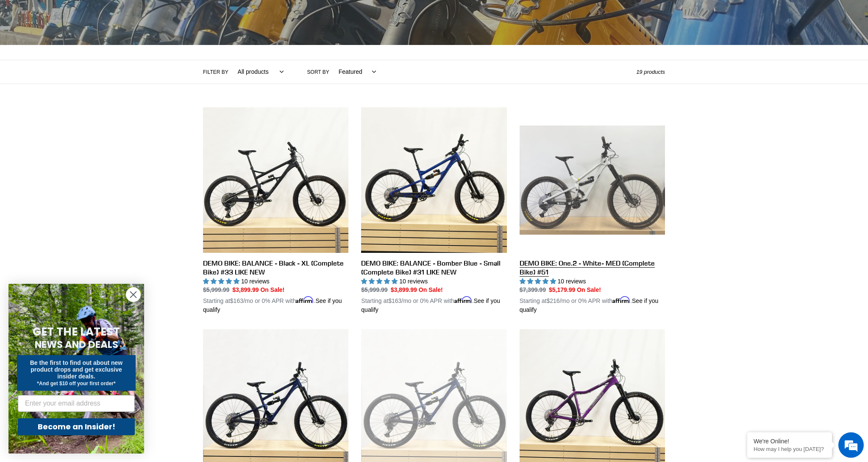 The height and width of the screenshot is (462, 868). Describe the element at coordinates (76, 403) in the screenshot. I see `input: Enter your email address` at that location.